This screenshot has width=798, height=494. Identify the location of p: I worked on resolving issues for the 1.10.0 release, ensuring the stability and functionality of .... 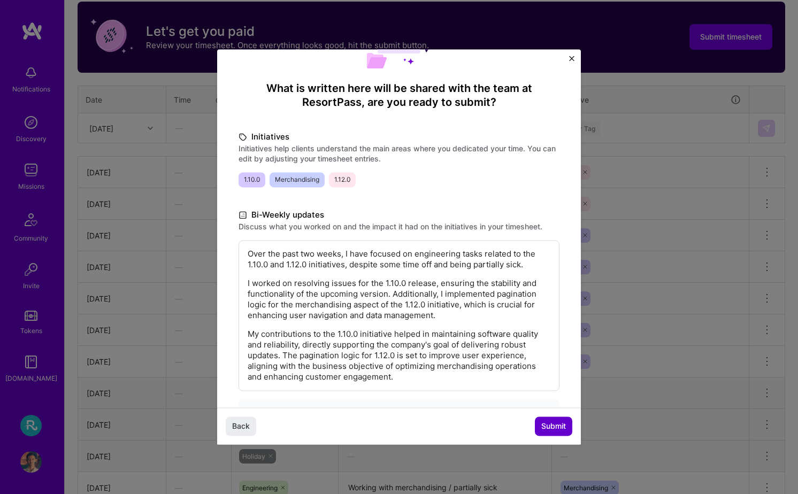
(399, 299).